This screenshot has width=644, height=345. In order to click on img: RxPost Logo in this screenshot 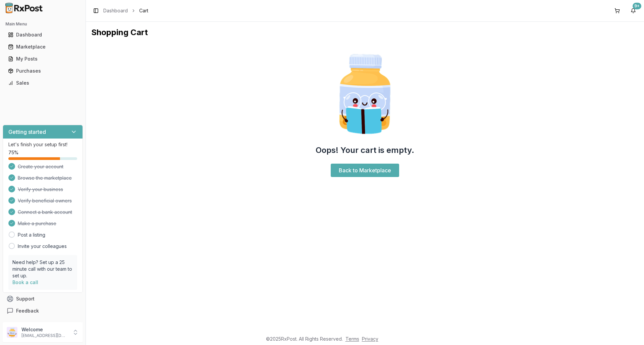, I will do `click(24, 8)`.